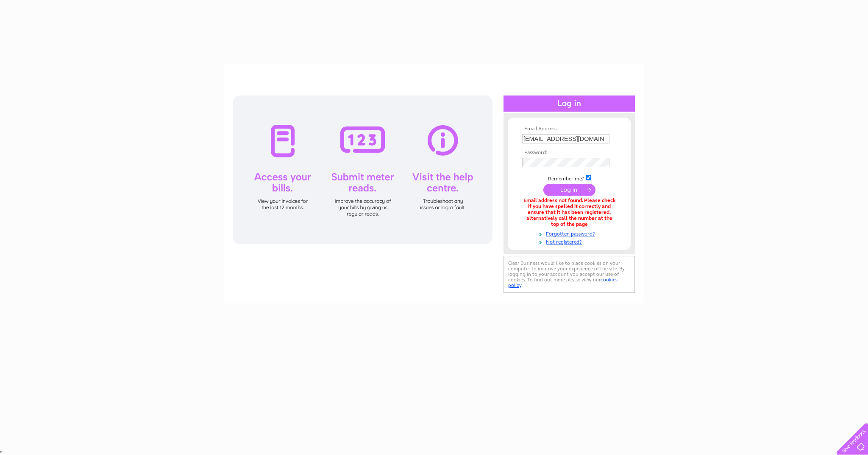 Image resolution: width=868 pixels, height=455 pixels. I want to click on a: Forgotten password?, so click(570, 233).